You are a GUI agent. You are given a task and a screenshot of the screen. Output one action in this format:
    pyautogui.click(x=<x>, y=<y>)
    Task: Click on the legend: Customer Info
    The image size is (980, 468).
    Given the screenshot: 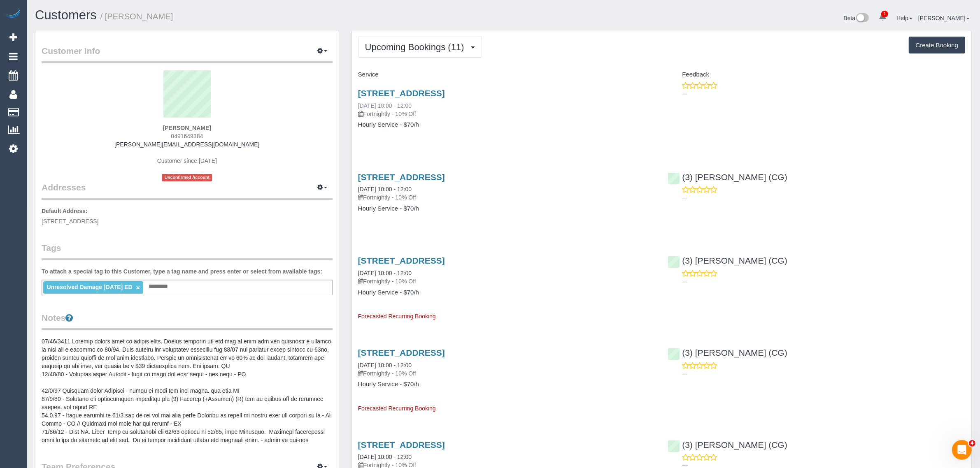 What is the action you would take?
    pyautogui.click(x=187, y=54)
    